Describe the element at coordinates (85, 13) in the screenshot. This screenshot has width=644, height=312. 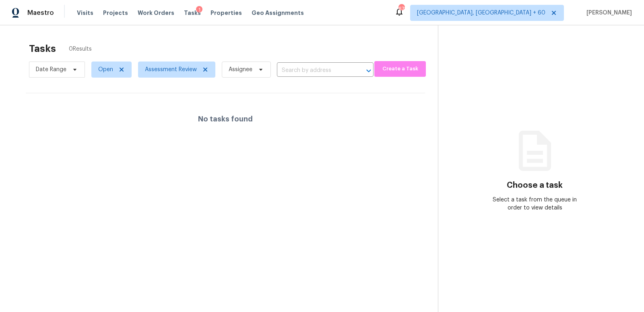
I see `span: Visits` at that location.